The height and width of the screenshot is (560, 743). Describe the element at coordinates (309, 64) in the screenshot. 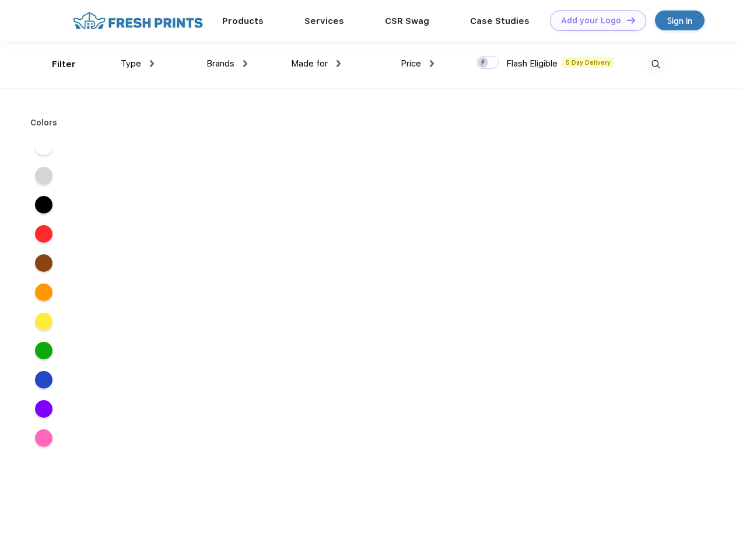

I see `span: Made for` at that location.